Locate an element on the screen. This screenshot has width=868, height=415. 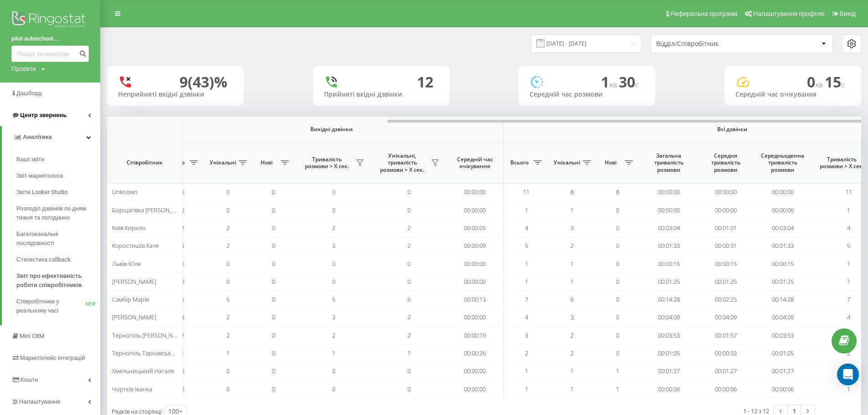
span: Дашборд is located at coordinates (30, 93).